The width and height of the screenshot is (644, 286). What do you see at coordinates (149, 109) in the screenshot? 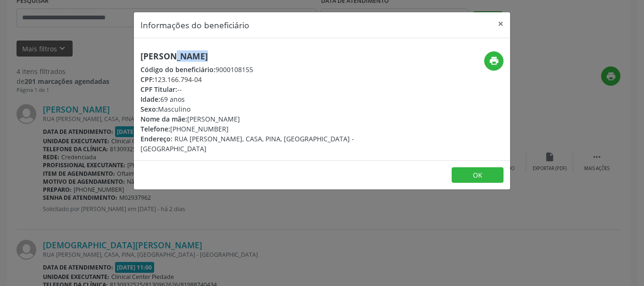
I see `span: Sexo:` at bounding box center [149, 109].